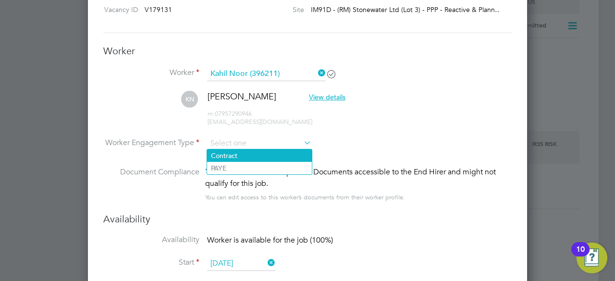  Describe the element at coordinates (151, 143) in the screenshot. I see `label: Worker Engagement Type` at that location.